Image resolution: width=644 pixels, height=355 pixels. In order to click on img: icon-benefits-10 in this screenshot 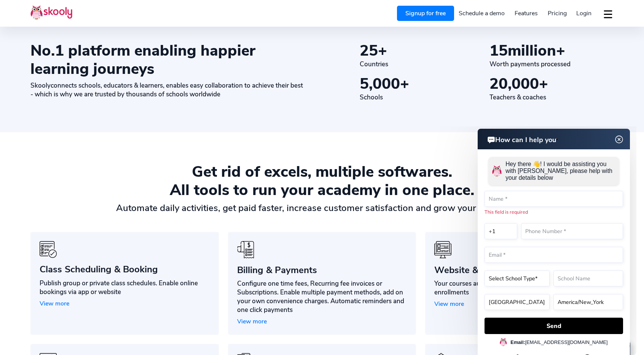, I will do `click(246, 249)`.